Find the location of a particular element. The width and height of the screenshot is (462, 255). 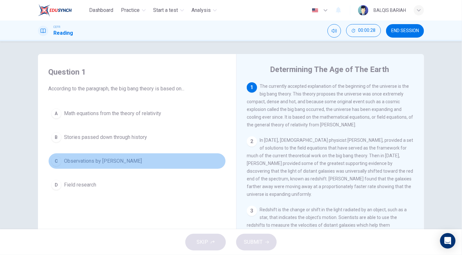

span: Redshift is the change or shift in the light radiated by an object, such as a star, that indicate... is located at coordinates (327, 229).